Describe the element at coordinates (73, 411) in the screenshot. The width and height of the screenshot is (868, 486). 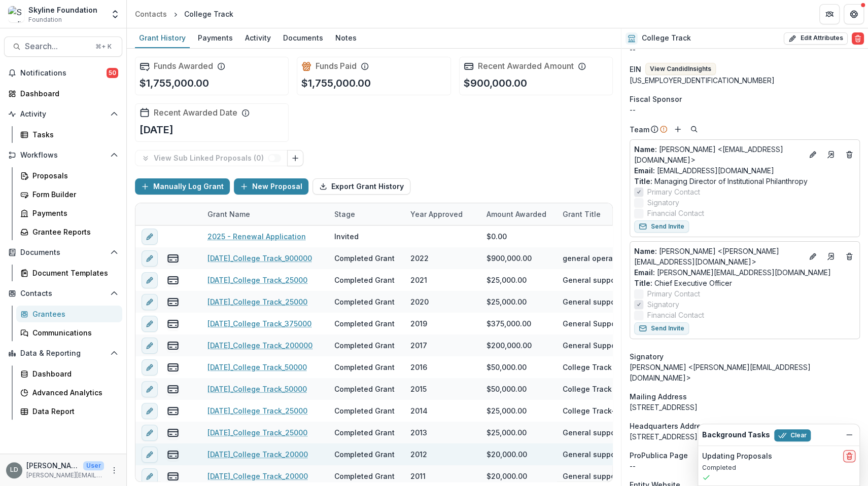
I see `div: Data Report` at that location.